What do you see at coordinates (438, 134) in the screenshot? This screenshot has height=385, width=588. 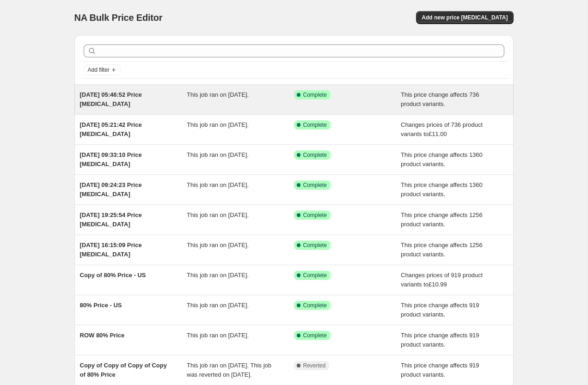 I see `span: £11.00` at bounding box center [438, 134].